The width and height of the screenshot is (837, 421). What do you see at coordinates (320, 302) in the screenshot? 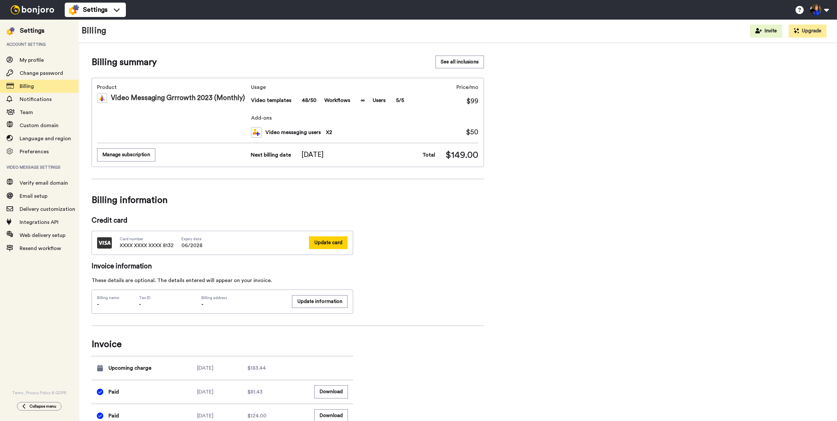
I see `button: Update information` at bounding box center [320, 302].